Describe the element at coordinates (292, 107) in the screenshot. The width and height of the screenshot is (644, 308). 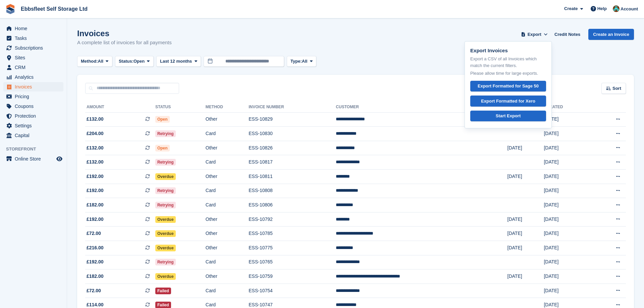
I see `th: Invoice Number` at that location.